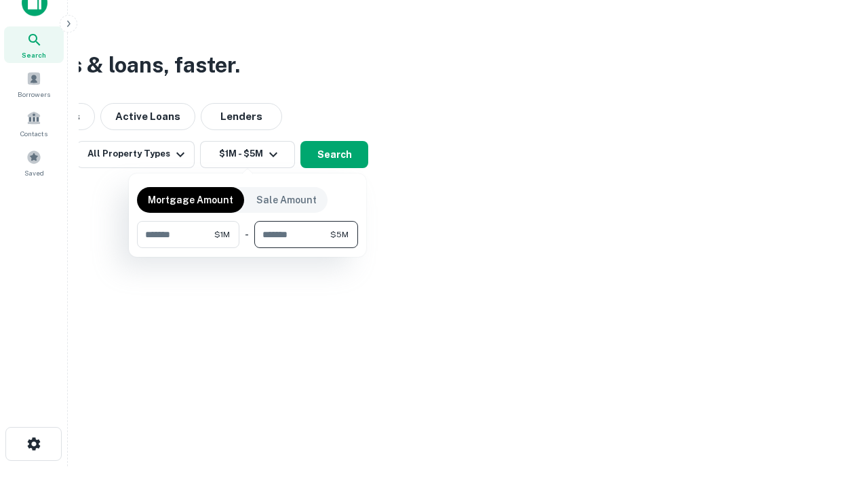 The width and height of the screenshot is (868, 488). I want to click on span: $5M, so click(339, 235).